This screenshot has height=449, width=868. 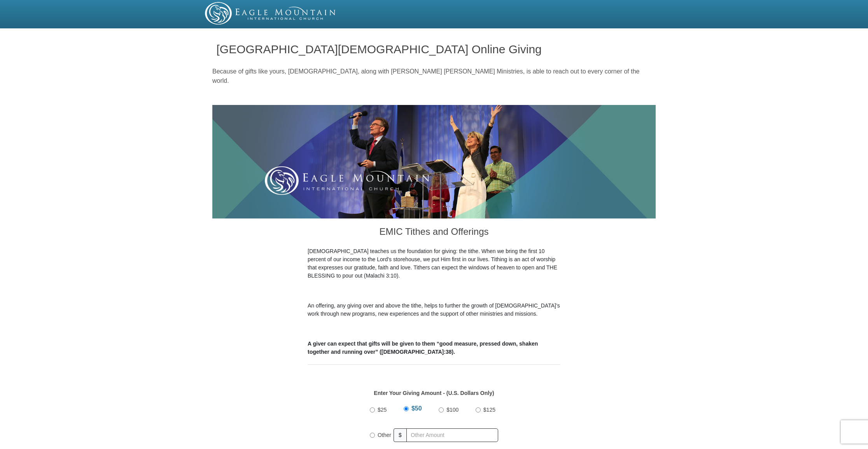 I want to click on span: $100, so click(x=452, y=409).